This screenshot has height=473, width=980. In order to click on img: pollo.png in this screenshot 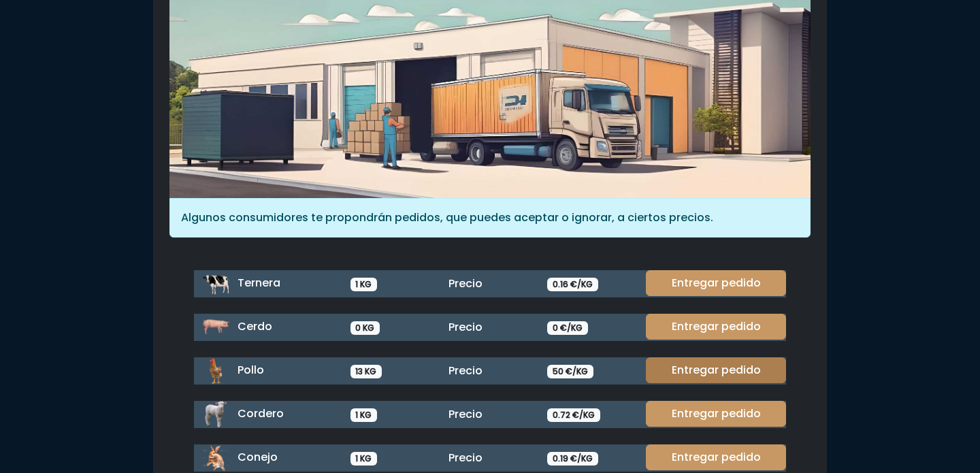, I will do `click(216, 371)`.